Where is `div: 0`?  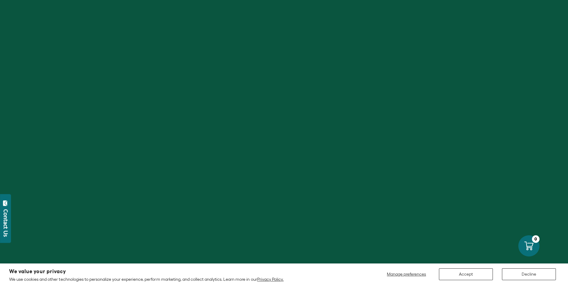 div: 0 is located at coordinates (536, 239).